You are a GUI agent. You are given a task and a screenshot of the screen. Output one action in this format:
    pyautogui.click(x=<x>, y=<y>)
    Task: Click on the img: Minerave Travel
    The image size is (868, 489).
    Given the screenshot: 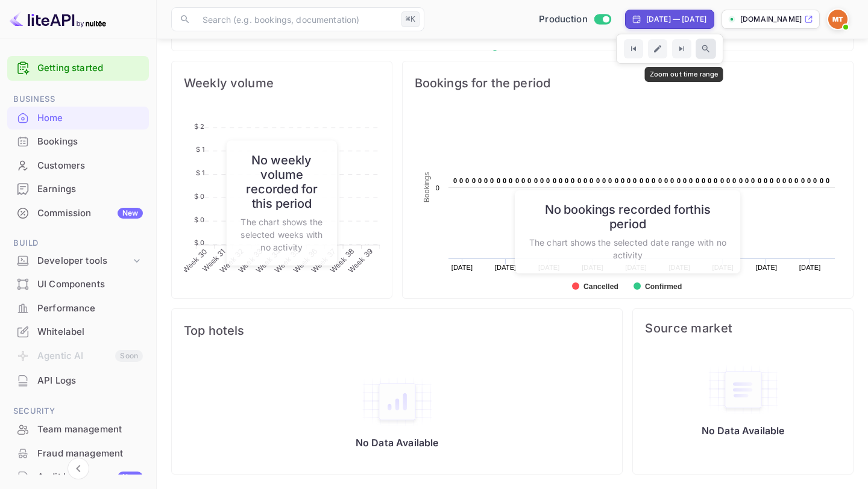 What is the action you would take?
    pyautogui.click(x=838, y=19)
    